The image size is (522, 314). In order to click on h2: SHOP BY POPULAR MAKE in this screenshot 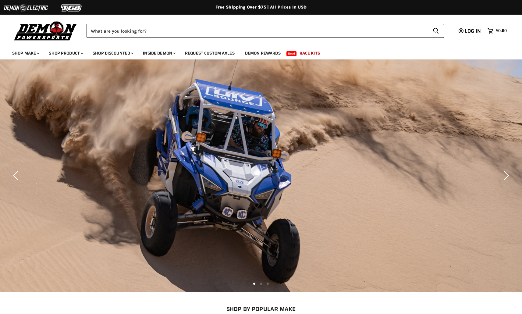, I will do `click(261, 308)`.